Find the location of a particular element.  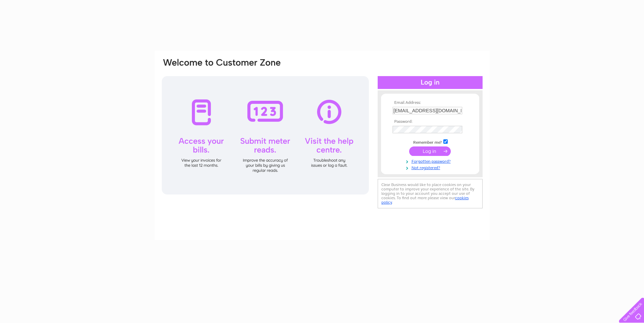

th: Email Address: is located at coordinates (430, 102).